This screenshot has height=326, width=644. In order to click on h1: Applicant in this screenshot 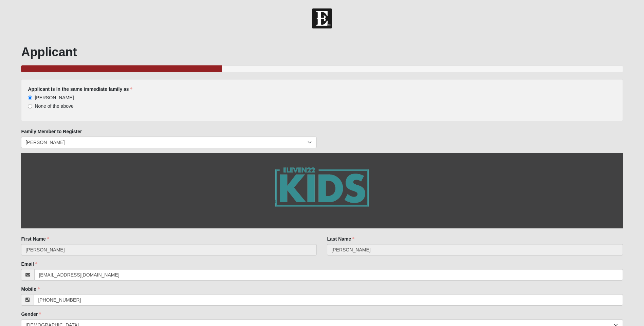, I will do `click(322, 52)`.